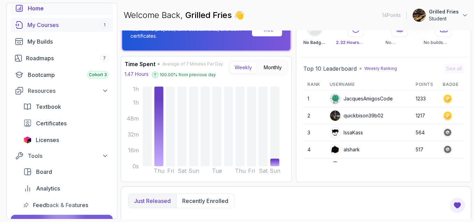  Describe the element at coordinates (349, 42) in the screenshot. I see `span: 2.32 Hours` at that location.